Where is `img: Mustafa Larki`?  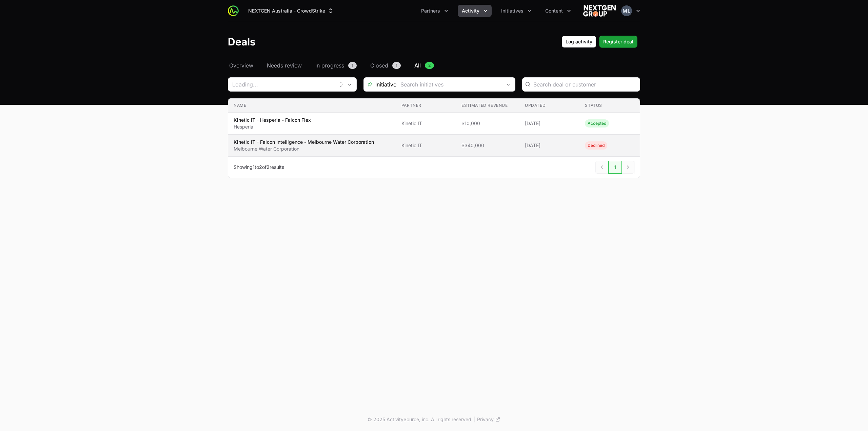
img: Mustafa Larki is located at coordinates (627, 11).